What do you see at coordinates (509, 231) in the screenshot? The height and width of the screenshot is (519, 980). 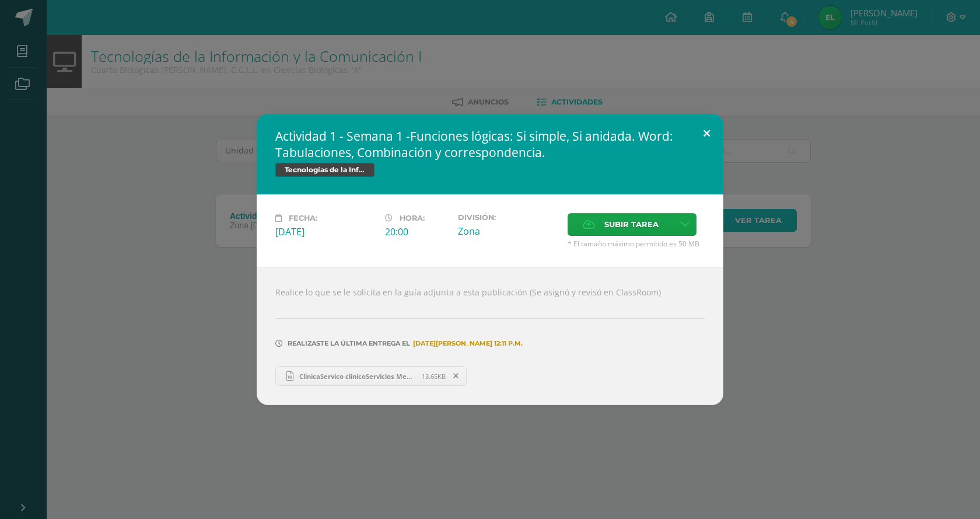 I see `div: Zona` at bounding box center [509, 231].